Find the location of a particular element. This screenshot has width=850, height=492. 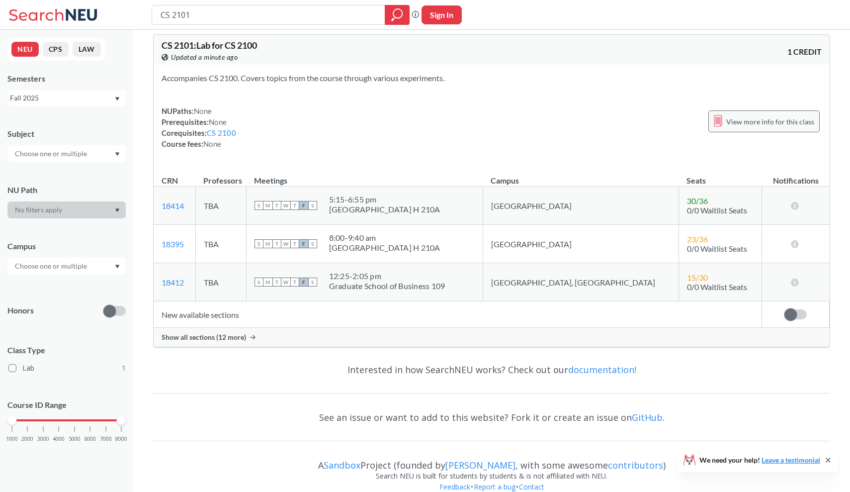

span: 4000 is located at coordinates (59, 439).